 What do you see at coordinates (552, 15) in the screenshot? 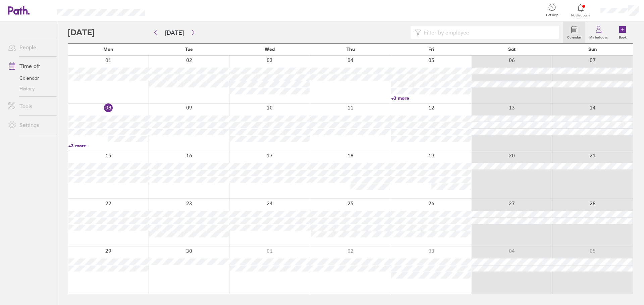
I see `span: Get help` at bounding box center [552, 15].